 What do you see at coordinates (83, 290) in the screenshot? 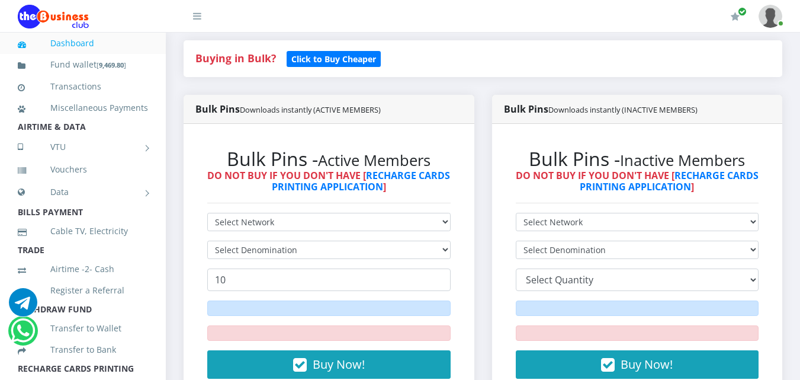
I see `a: Register a Referral` at bounding box center [83, 290].